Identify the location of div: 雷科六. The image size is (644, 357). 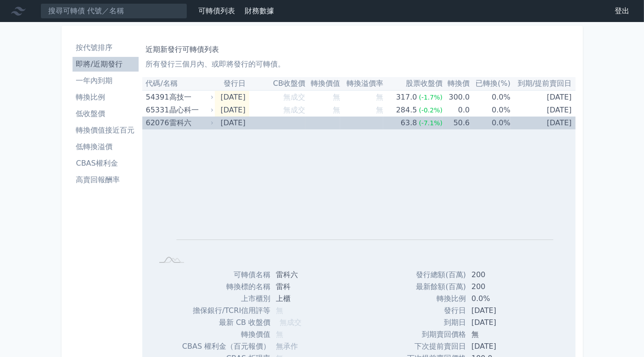
(191, 123).